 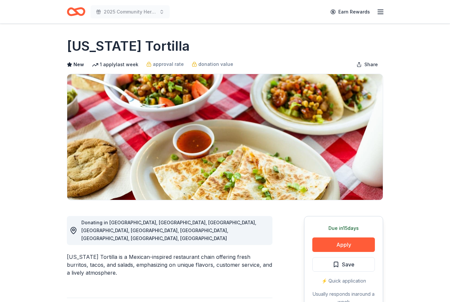 What do you see at coordinates (115, 65) in the screenshot?
I see `div: 1 apply last week` at bounding box center [115, 65].